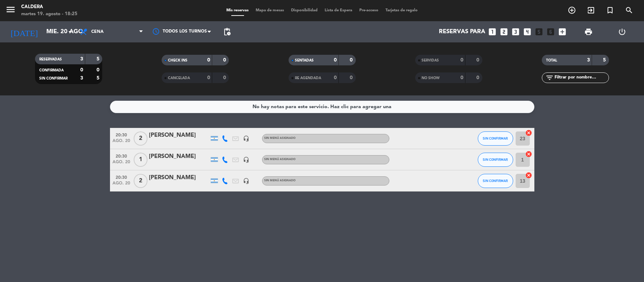 This screenshot has height=282, width=644. Describe the element at coordinates (237, 10) in the screenshot. I see `span: Mis reservas` at that location.